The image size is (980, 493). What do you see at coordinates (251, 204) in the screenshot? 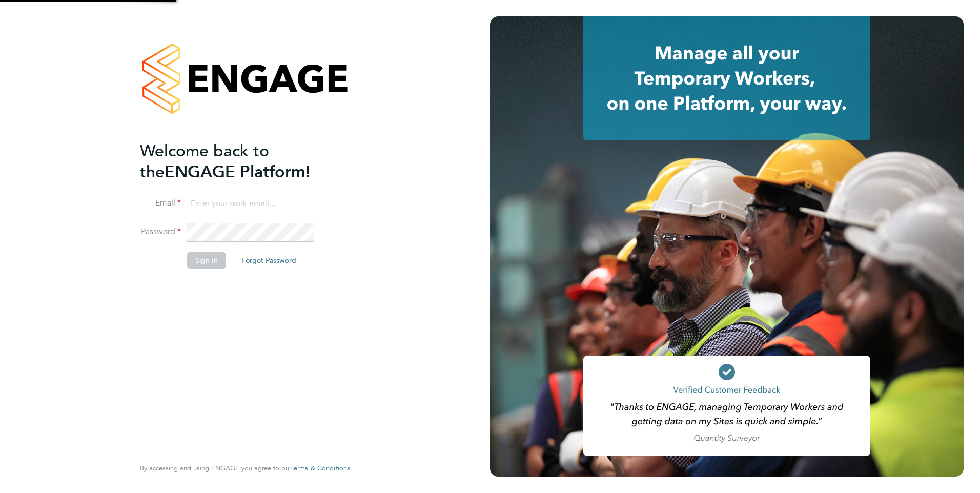
I see `input: Enter your work email...` at bounding box center [251, 204].